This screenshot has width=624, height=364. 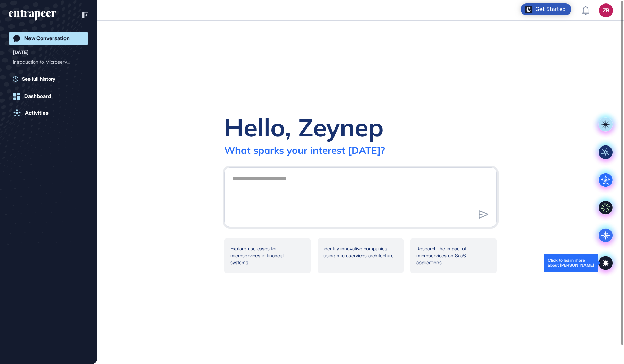 I want to click on div: entrapeer-logo, so click(x=32, y=15).